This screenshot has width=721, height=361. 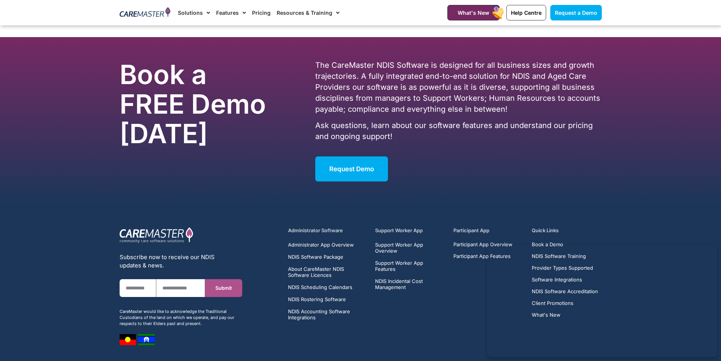 I want to click on p: The CareMaster NDIS Software is designed for all business sizes and growth trajectories. A fully ..., so click(x=458, y=87).